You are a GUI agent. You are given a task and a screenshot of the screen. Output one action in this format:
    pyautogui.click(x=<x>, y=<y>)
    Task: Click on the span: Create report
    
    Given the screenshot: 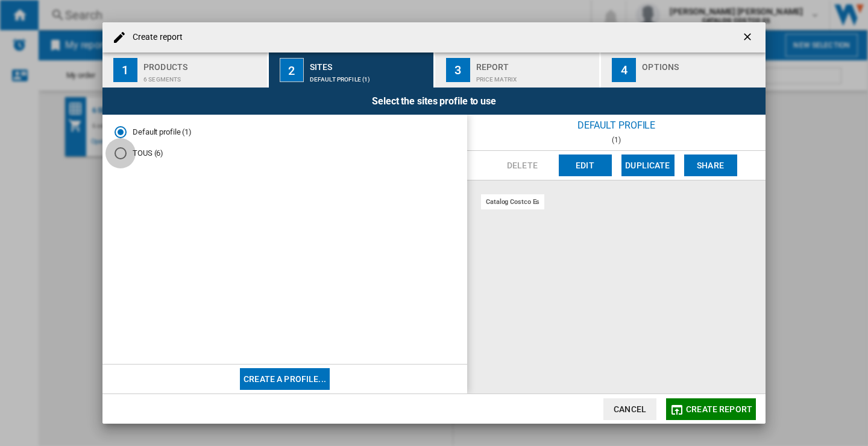 What is the action you would take?
    pyautogui.click(x=719, y=409)
    